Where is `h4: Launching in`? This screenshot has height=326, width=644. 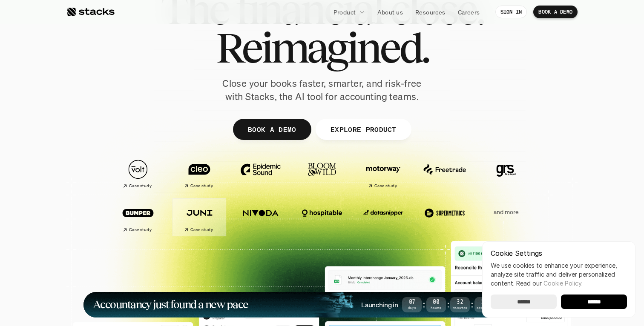
h4: Launching in is located at coordinates (380, 304).